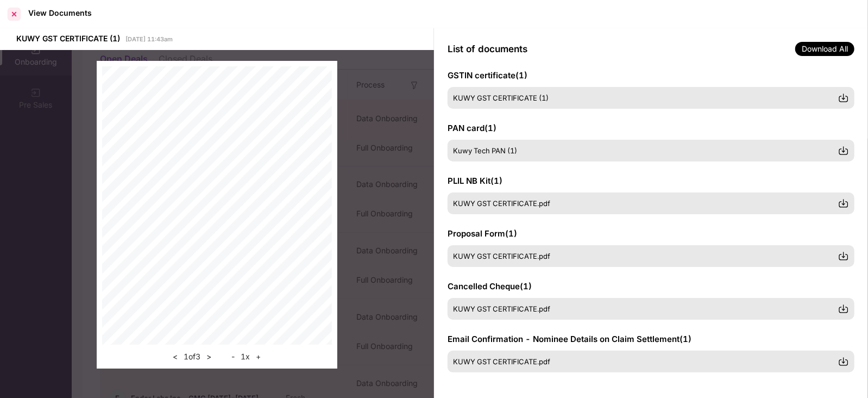  I want to click on div: 1 x, so click(246, 357).